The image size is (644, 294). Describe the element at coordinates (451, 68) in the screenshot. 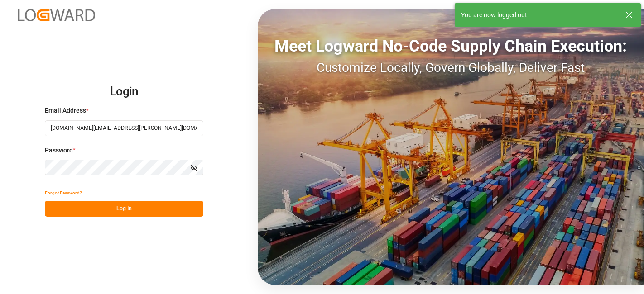

I see `div: Customize Locally, Govern Globally, Deliver Fast` at that location.